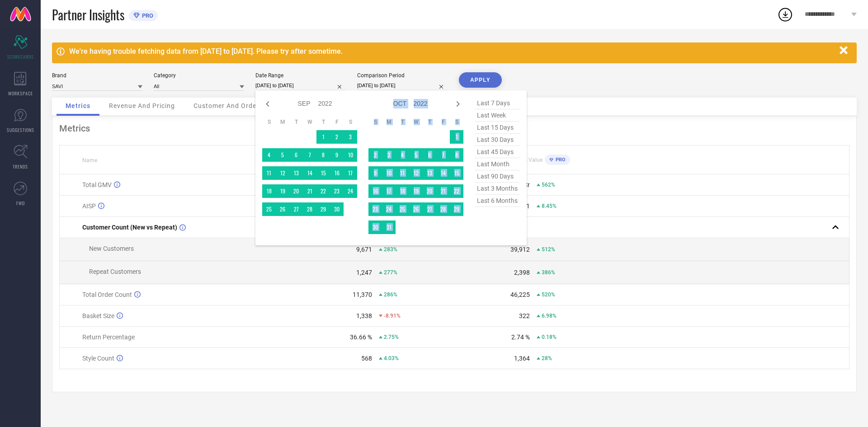 Image resolution: width=868 pixels, height=427 pixels. I want to click on td: Tue Oct 25 2022, so click(402, 209).